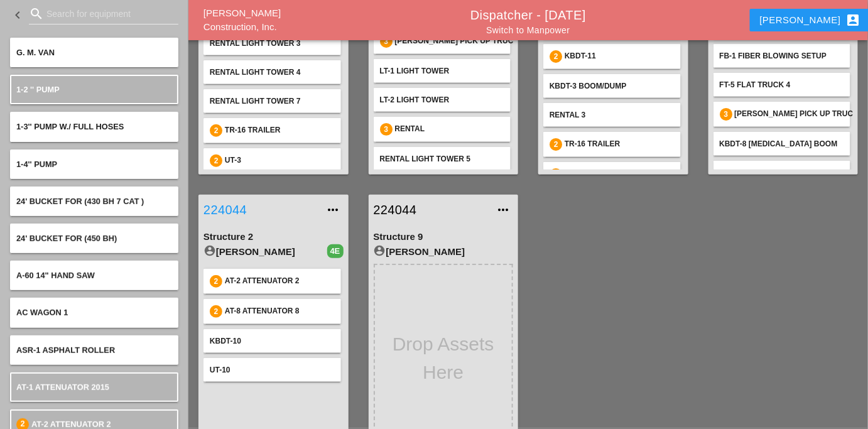 Image resolution: width=868 pixels, height=429 pixels. I want to click on span: AC Wagon 1, so click(42, 313).